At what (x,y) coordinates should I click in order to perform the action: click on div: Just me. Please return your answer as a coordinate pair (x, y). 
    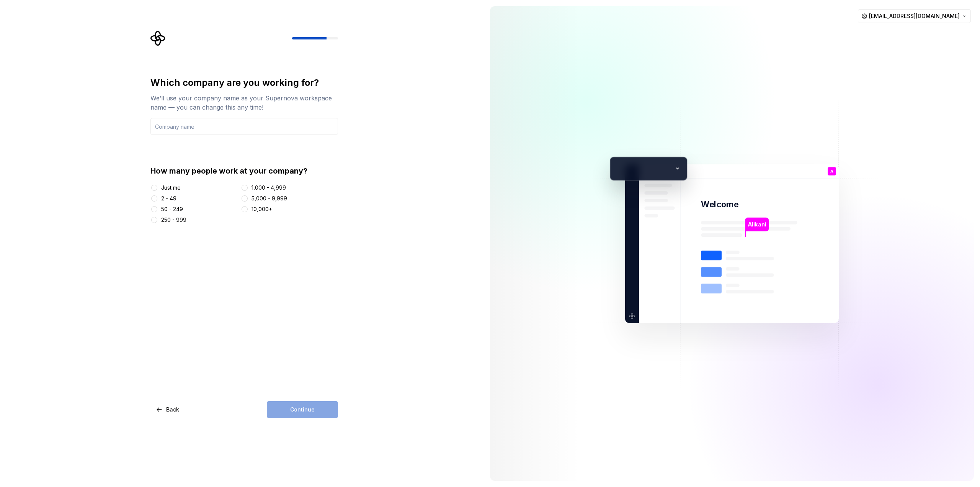
    Looking at the image, I should click on (170, 188).